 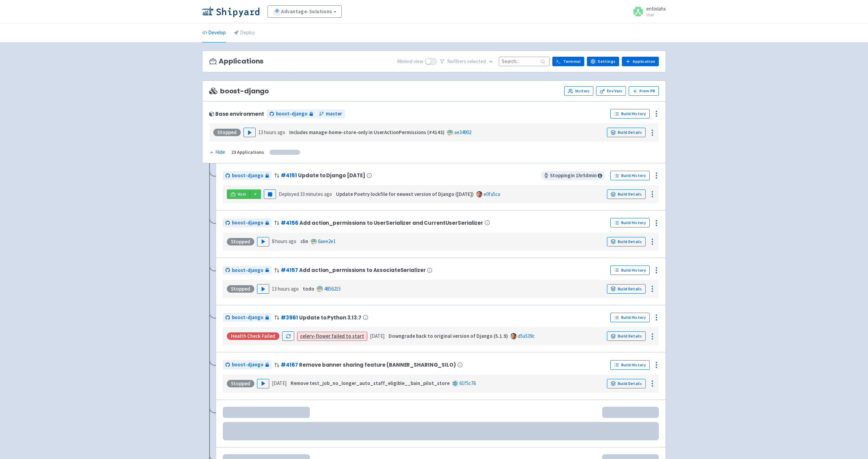 What do you see at coordinates (289, 222) in the screenshot?
I see `a: #4156` at bounding box center [289, 222].